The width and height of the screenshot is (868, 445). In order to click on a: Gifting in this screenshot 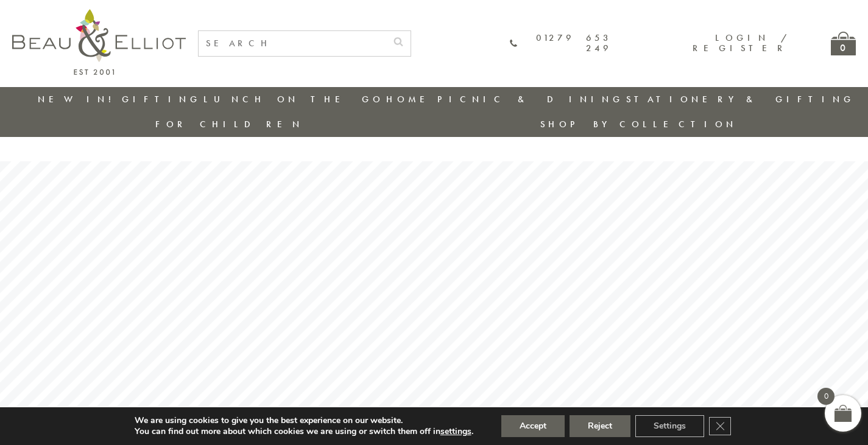, I will do `click(161, 100)`.